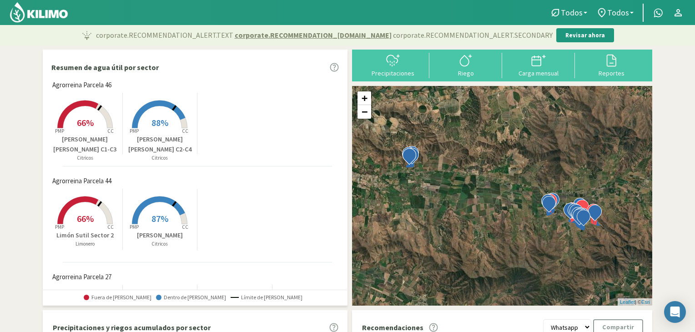 This screenshot has width=695, height=332. I want to click on button: Revisar ahora, so click(585, 35).